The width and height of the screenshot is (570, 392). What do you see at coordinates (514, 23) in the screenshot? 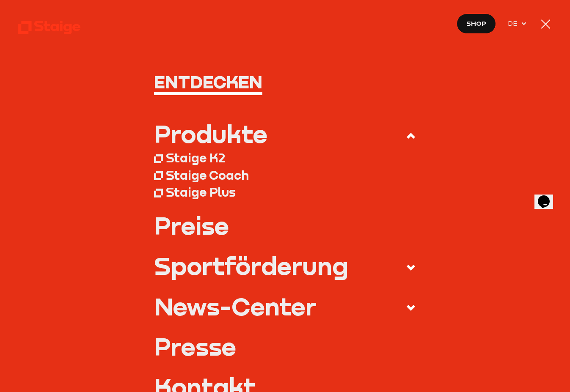
I see `span: DE` at bounding box center [514, 23].